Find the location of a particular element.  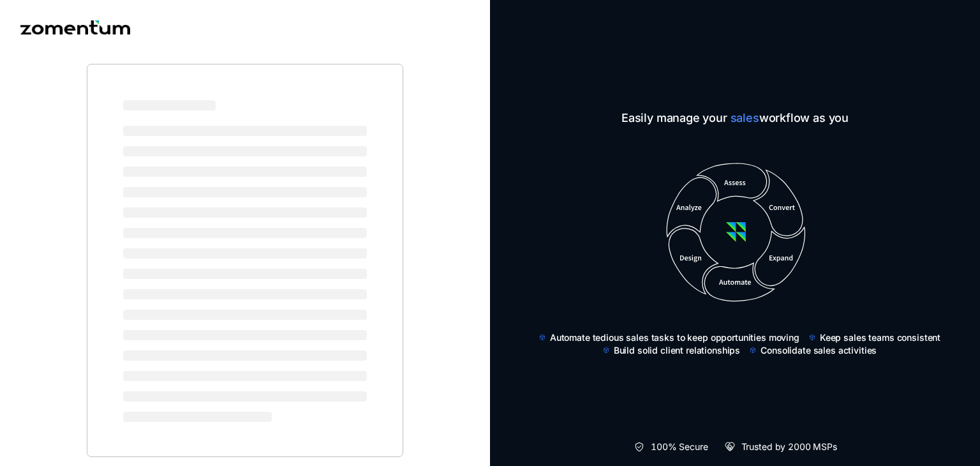

span: 100% Secure is located at coordinates (679, 447).